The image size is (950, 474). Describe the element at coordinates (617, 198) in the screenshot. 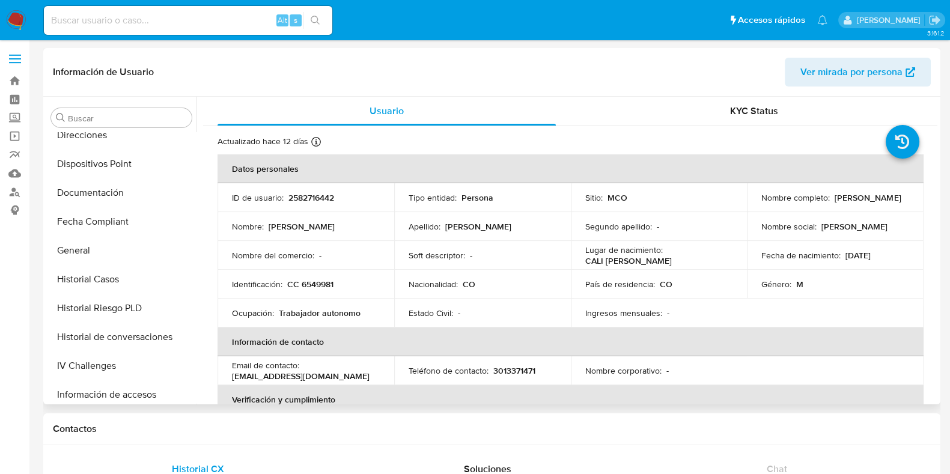

I see `p: MCO` at that location.